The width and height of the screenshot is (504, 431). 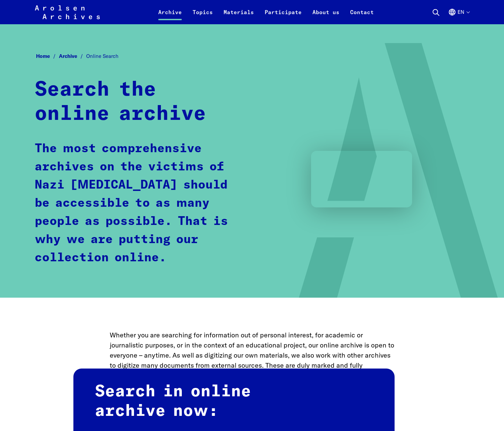 What do you see at coordinates (120, 102) in the screenshot?
I see `strong: Search the online archive` at bounding box center [120, 102].